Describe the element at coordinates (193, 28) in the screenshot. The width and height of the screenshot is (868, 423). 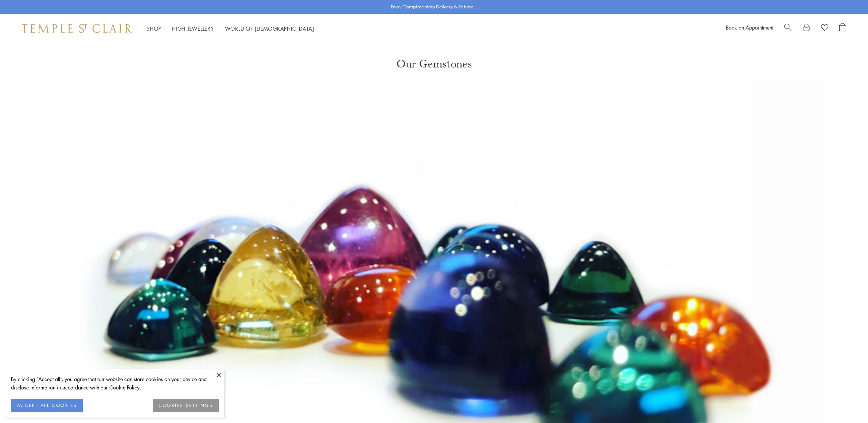
I see `a: High JewelleryHigh Jewellery` at that location.